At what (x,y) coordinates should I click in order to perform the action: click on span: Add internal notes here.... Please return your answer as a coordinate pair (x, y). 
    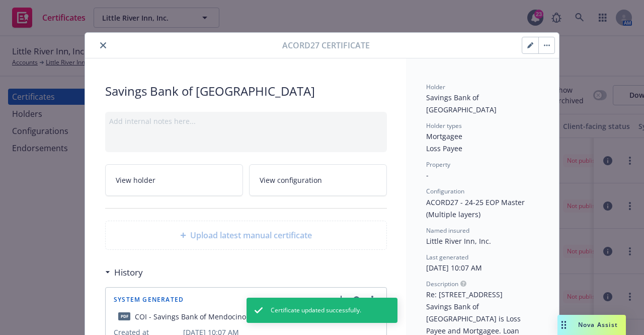
    Looking at the image, I should click on (153, 121).